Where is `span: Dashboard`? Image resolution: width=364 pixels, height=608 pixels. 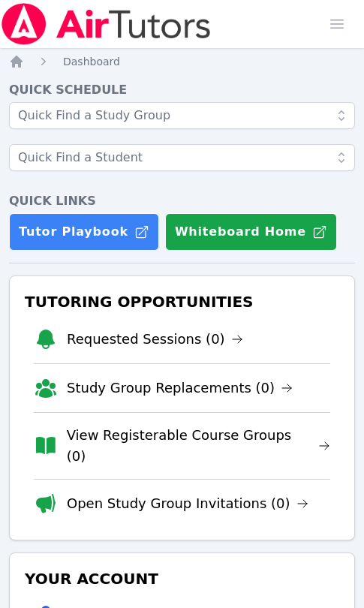
span: Dashboard is located at coordinates (91, 62).